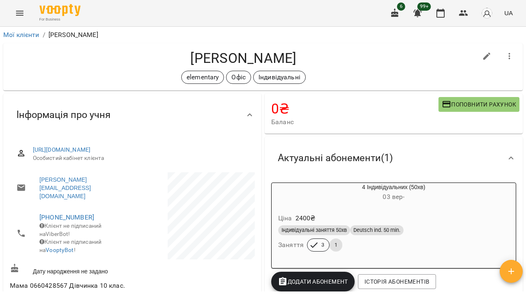 The height and width of the screenshot is (296, 526). What do you see at coordinates (394, 158) in the screenshot?
I see `div: Актуальні абонементи(1)` at bounding box center [394, 158].